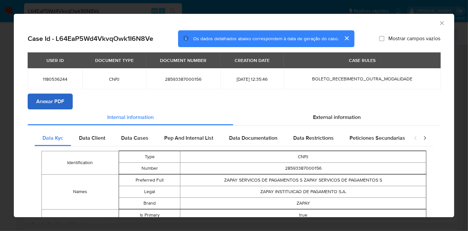 This screenshot has height=231, width=468. I want to click on span: Internal information, so click(130, 117).